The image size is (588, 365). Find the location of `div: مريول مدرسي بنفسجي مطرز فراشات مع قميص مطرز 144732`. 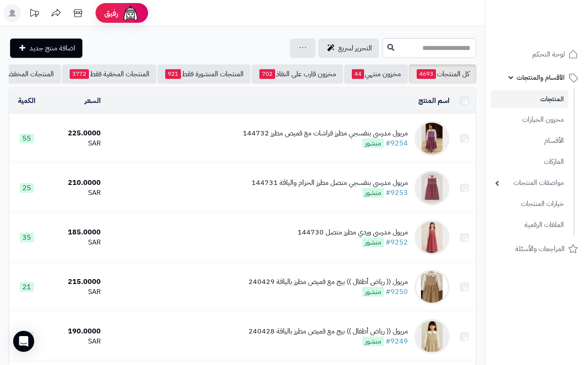

div: مريول مدرسي بنفسجي مطرز فراشات مع قميص مطرز 144732 is located at coordinates (325, 133).